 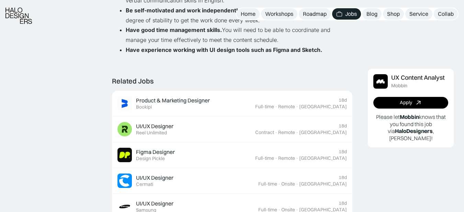 I want to click on div: Collab, so click(x=446, y=14).